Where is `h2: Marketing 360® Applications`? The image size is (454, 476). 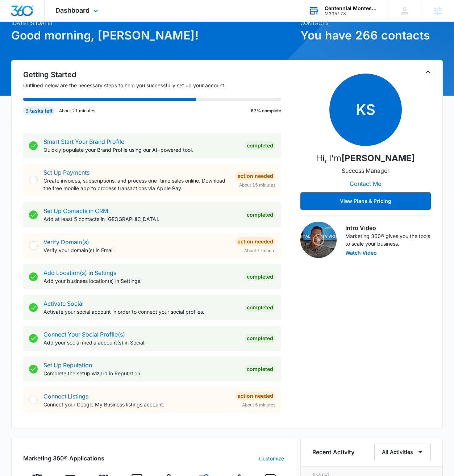 h2: Marketing 360® Applications is located at coordinates (64, 458).